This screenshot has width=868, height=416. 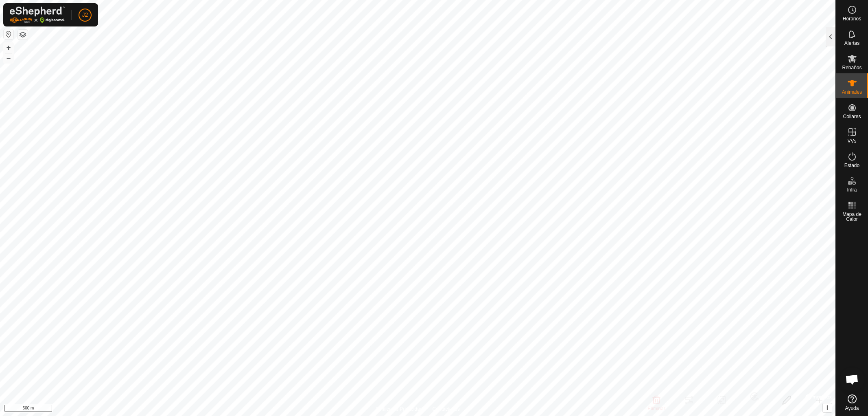 What do you see at coordinates (852, 408) in the screenshot?
I see `span: Ayuda` at bounding box center [852, 408].